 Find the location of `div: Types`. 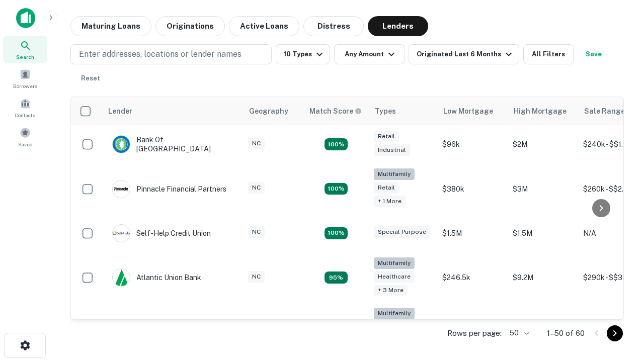

div: Types is located at coordinates (386, 111).